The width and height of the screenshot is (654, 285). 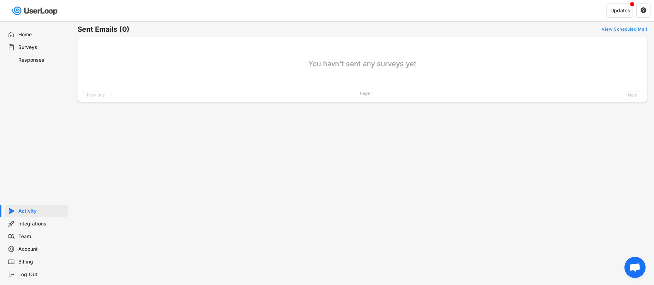 What do you see at coordinates (362, 64) in the screenshot?
I see `div: You havn't sent any surveys yet` at bounding box center [362, 64].